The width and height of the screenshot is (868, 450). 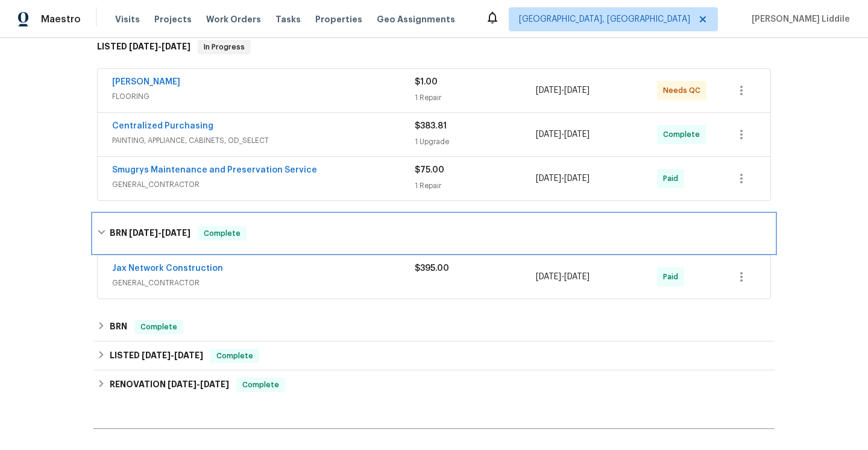 I want to click on span: $75.00, so click(x=429, y=170).